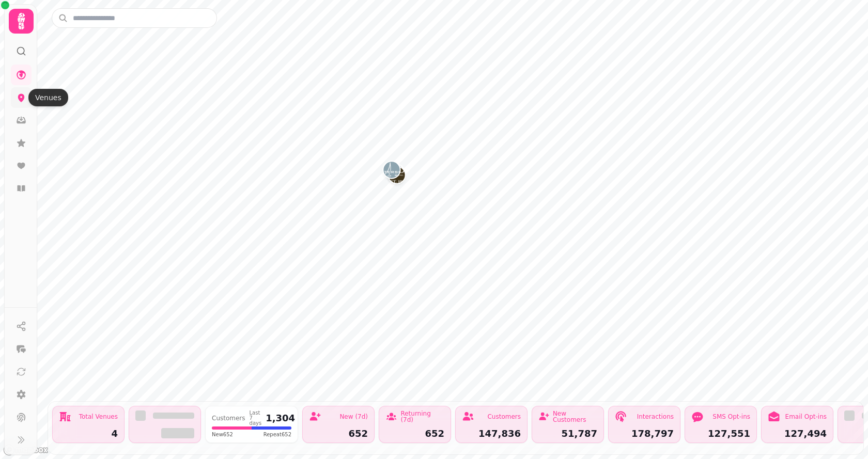 This screenshot has height=459, width=868. Describe the element at coordinates (256, 419) in the screenshot. I see `div: Last 7 days` at that location.